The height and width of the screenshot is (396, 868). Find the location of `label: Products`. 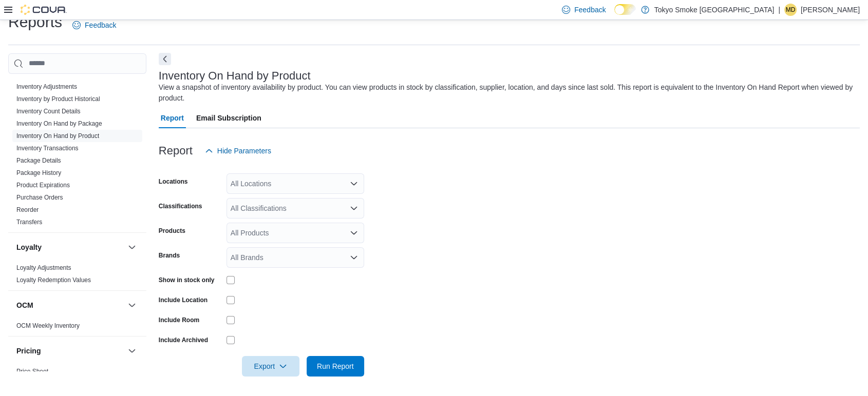

label: Products is located at coordinates (172, 231).